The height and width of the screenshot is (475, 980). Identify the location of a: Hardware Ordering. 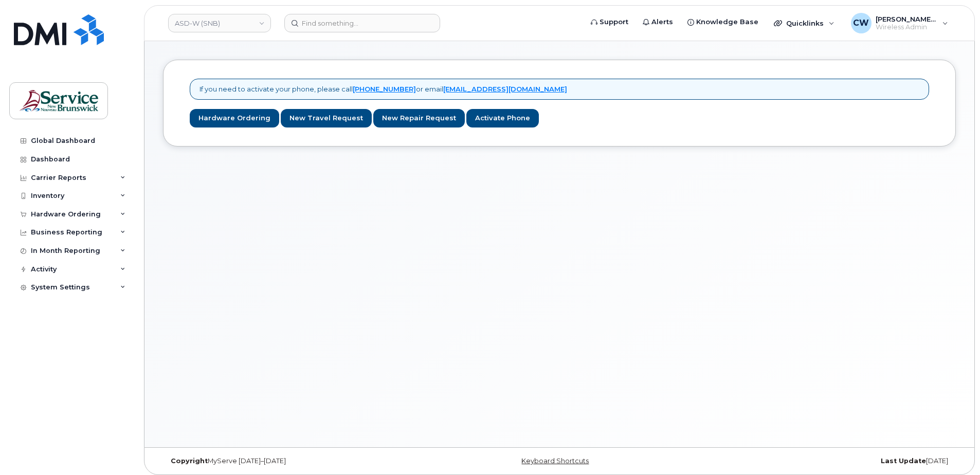
(235, 118).